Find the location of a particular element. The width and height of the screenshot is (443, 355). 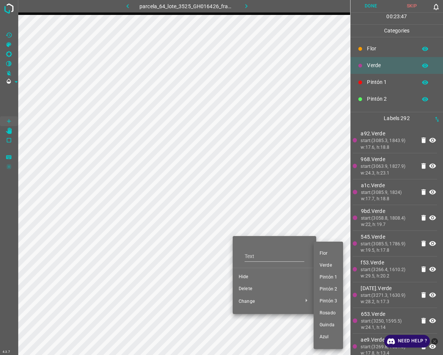

span: Flor is located at coordinates (328, 254).